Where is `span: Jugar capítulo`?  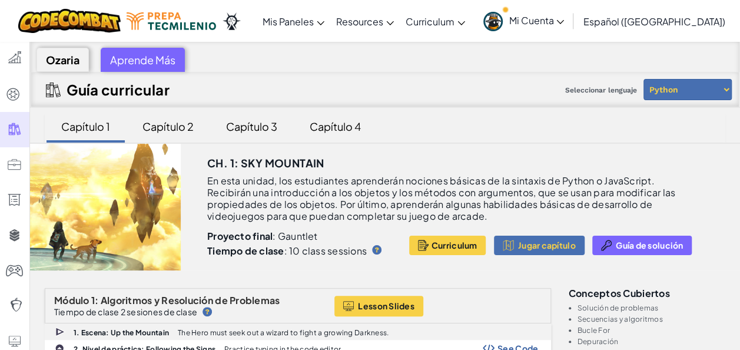 span: Jugar capítulo is located at coordinates (547, 245).